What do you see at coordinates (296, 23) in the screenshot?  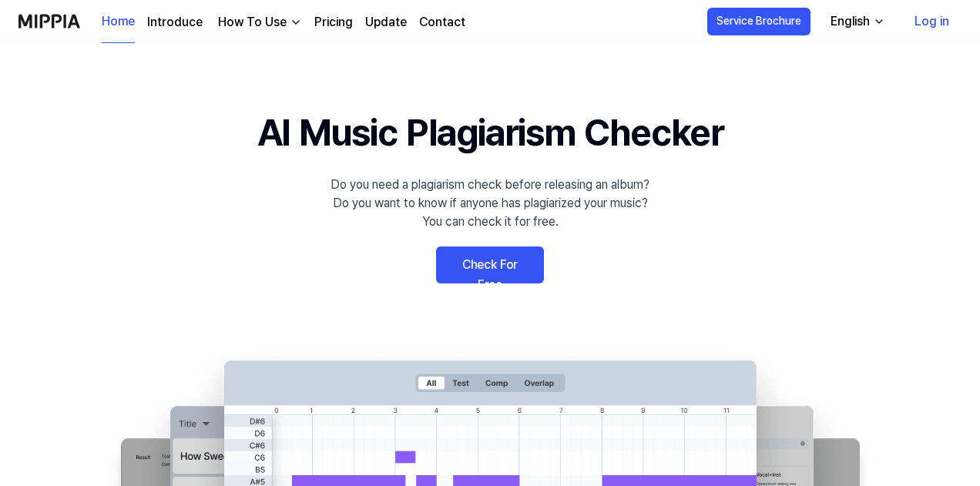 I see `img: down` at bounding box center [296, 23].